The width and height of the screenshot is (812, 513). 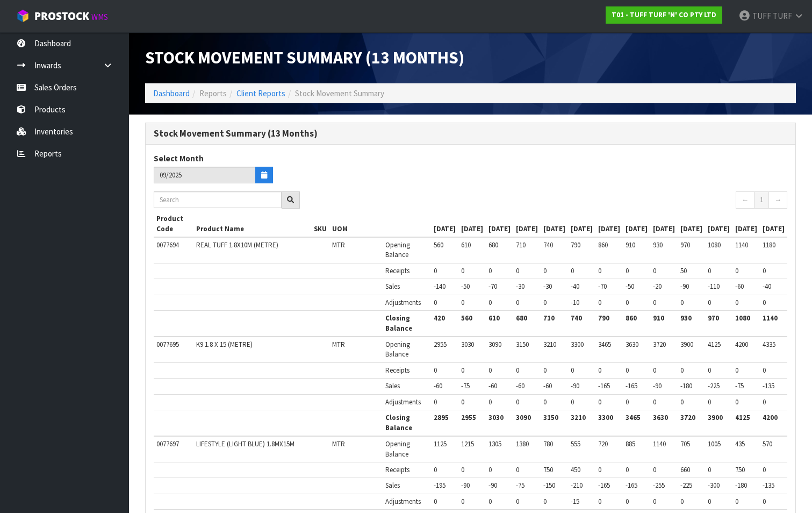 What do you see at coordinates (768, 444) in the screenshot?
I see `span: 570` at bounding box center [768, 444].